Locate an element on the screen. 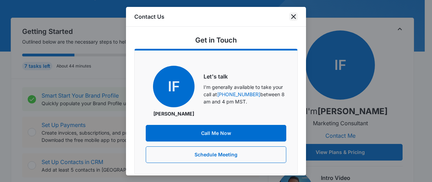  button: close is located at coordinates (294, 17).